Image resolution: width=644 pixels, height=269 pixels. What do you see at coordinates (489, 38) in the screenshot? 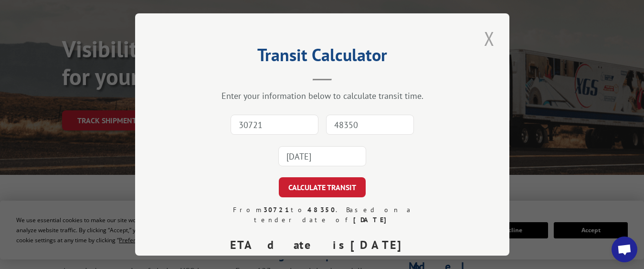
I see `button: Close modal` at bounding box center [489, 38].